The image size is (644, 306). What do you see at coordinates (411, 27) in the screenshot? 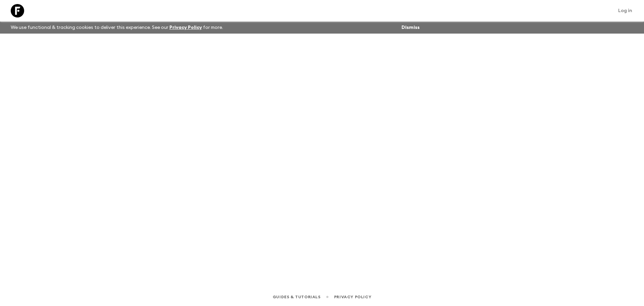
I see `button: Dismiss` at bounding box center [411, 27].